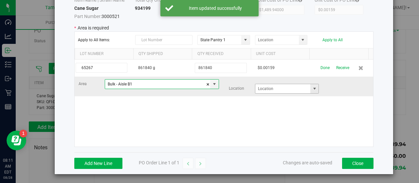 This screenshot has width=419, height=183. I want to click on span: Area is required, so click(93, 28).